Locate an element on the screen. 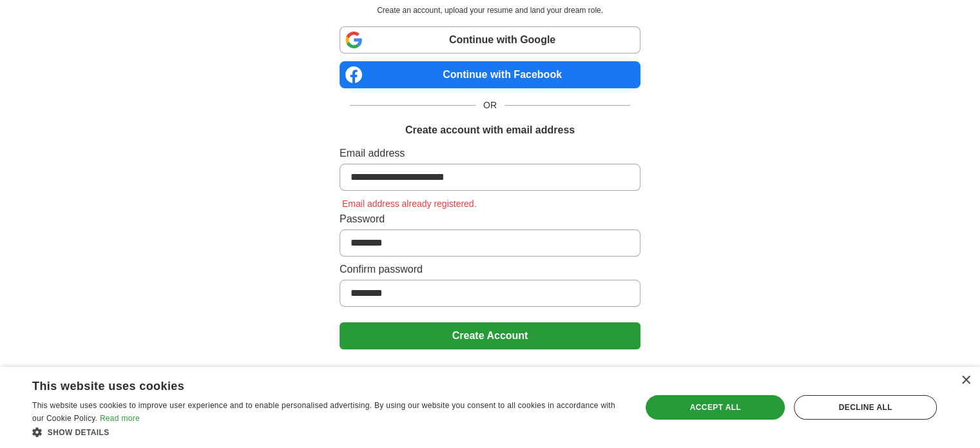 The width and height of the screenshot is (980, 448). a: Continue with Google is located at coordinates (490, 40).